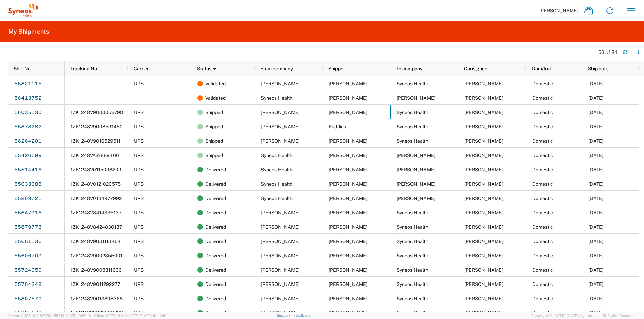  Describe the element at coordinates (96, 213) in the screenshot. I see `span: 1ZK1248V8414336137` at that location.